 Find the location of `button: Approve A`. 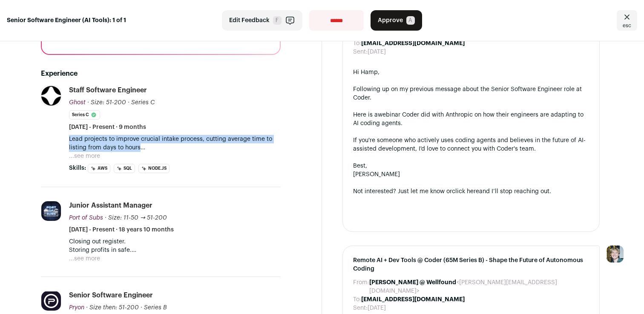

button: Approve A is located at coordinates (396, 20).